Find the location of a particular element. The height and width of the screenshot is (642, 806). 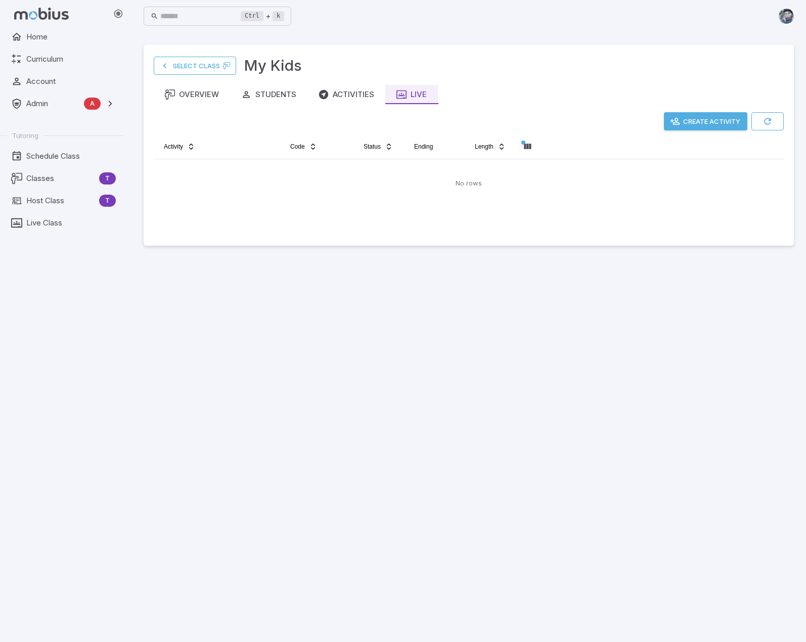

button: Length is located at coordinates (490, 147).